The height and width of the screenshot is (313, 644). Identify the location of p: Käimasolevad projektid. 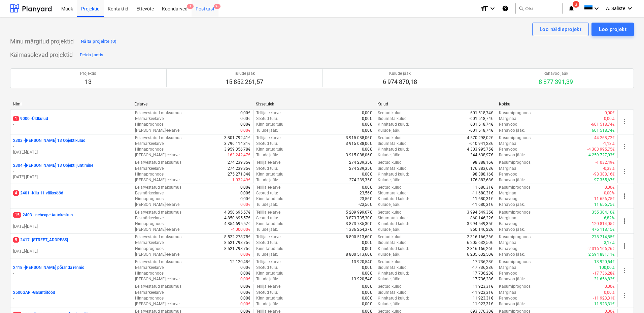
(41, 55).